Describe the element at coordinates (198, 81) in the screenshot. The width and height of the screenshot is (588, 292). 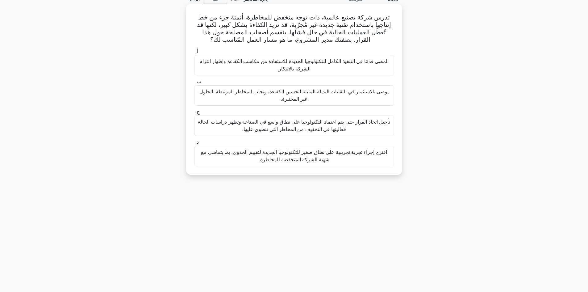
I see `font: ب.` at that location.